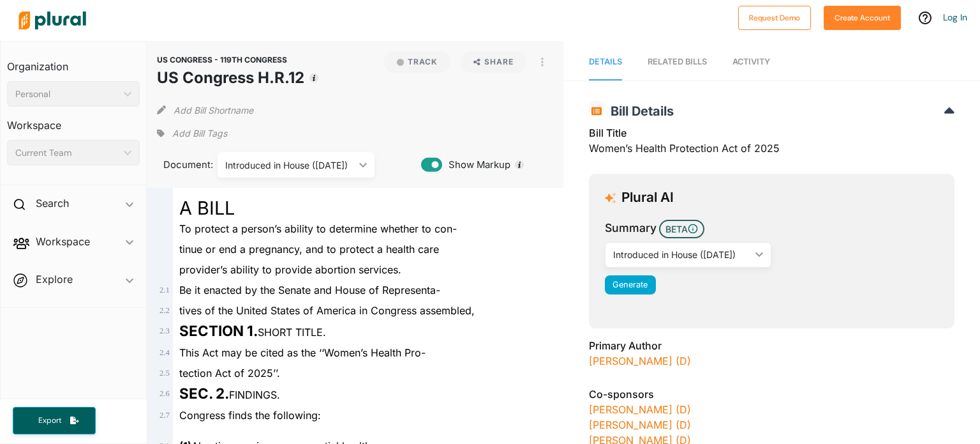 Image resolution: width=980 pixels, height=444 pixels. Describe the element at coordinates (67, 152) in the screenshot. I see `div: Current Team` at that location.